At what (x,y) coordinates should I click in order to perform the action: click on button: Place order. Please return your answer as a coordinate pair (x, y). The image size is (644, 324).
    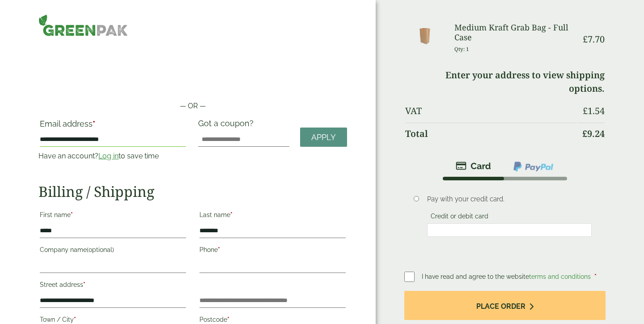
    Looking at the image, I should click on (505, 305).